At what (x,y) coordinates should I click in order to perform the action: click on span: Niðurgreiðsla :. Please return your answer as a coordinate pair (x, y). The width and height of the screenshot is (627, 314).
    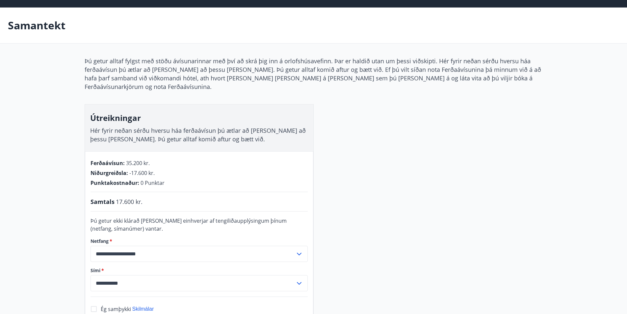
    Looking at the image, I should click on (109, 173).